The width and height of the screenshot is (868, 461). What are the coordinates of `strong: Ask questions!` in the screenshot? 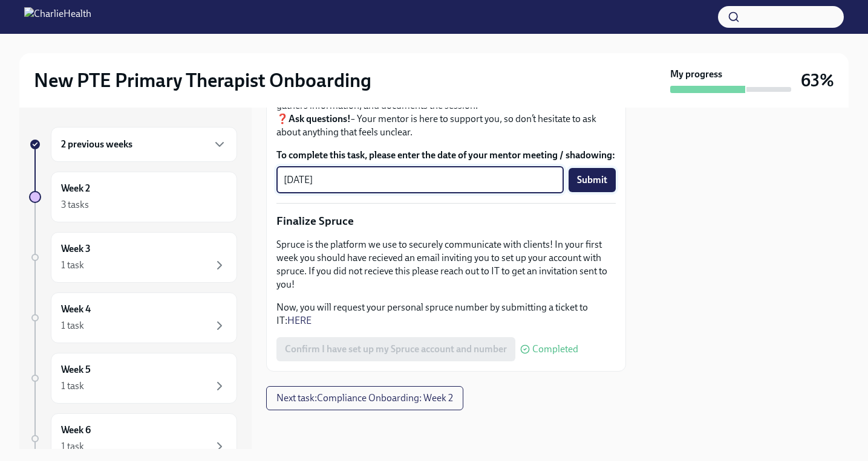 It's located at (320, 119).